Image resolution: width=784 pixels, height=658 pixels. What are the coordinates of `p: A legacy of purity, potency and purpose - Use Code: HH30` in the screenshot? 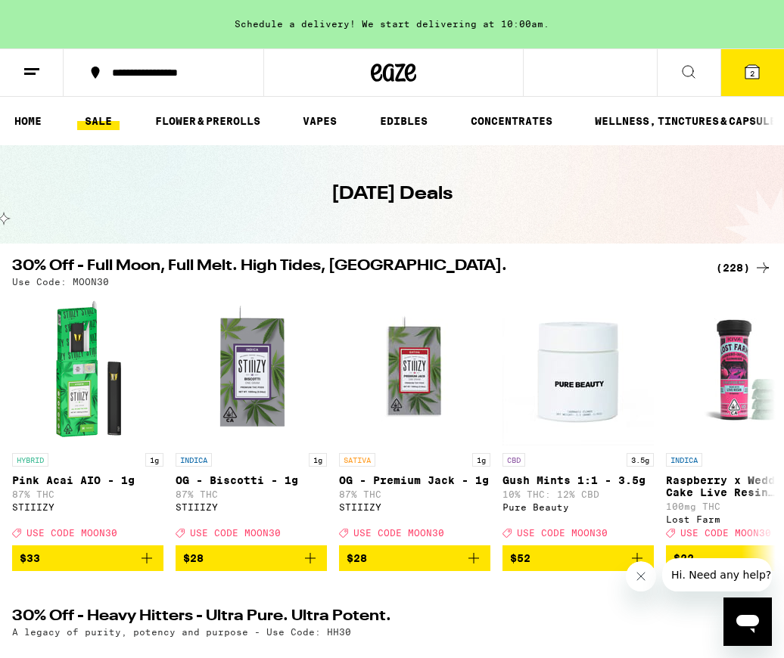 It's located at (182, 632).